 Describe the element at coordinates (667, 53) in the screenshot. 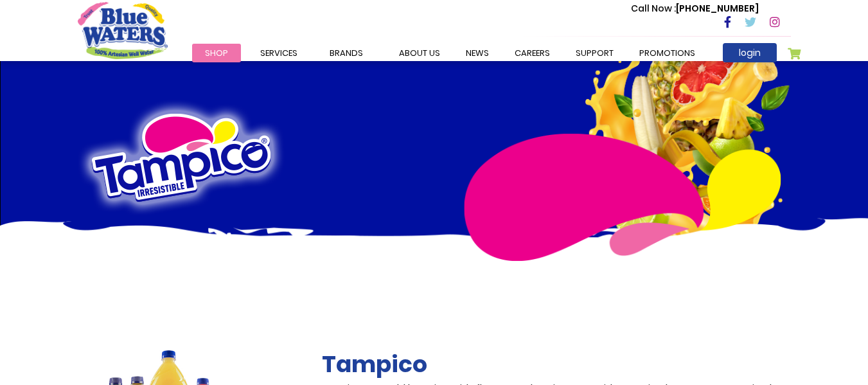

I see `a: Promotions` at that location.